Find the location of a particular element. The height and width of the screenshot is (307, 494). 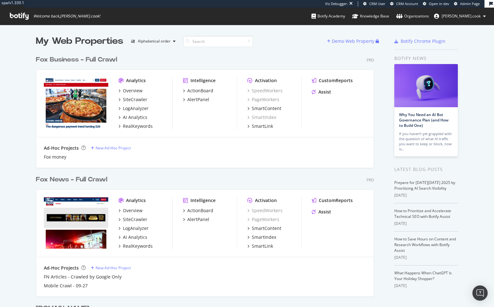

span: Admin Page is located at coordinates (470, 3).